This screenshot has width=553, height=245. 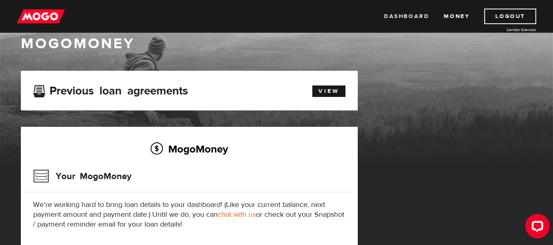 I want to click on h1: MogoMoney, so click(x=277, y=44).